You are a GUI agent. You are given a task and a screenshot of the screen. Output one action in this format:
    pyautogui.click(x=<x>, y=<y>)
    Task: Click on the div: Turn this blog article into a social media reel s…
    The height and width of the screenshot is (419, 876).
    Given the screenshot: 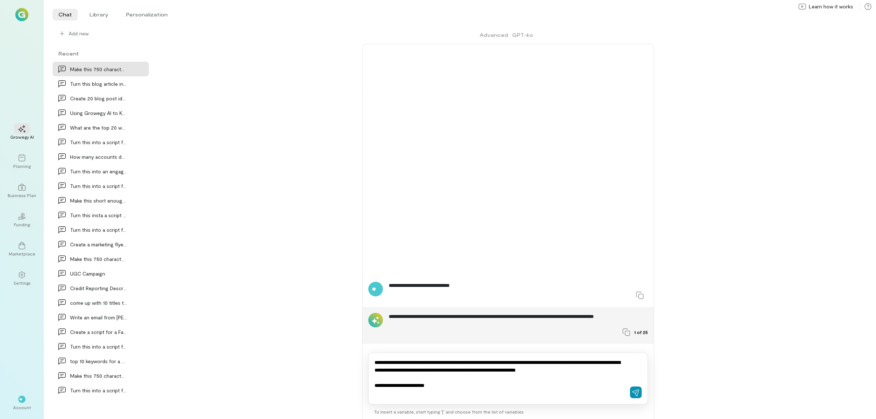 What is the action you would take?
    pyautogui.click(x=99, y=84)
    